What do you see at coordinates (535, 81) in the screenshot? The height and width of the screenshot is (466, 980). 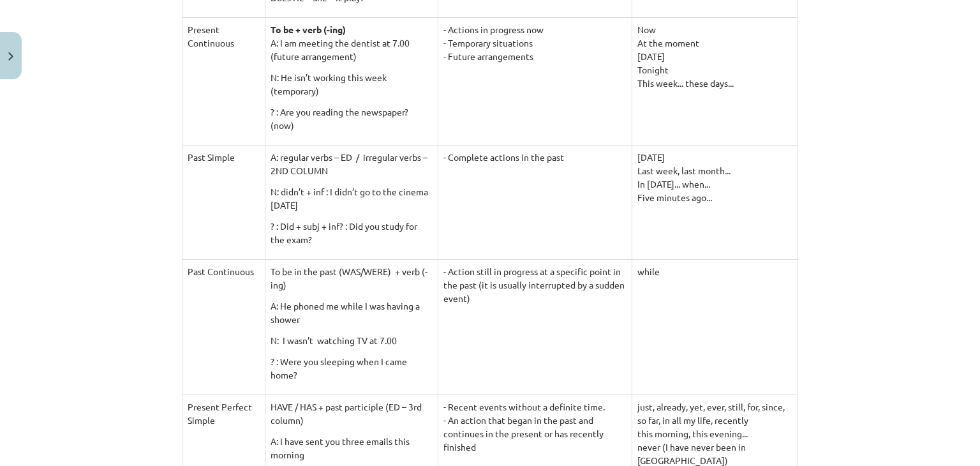 I see `td: - Actions in progress now - Temporary situations - Future arrangements` at bounding box center [535, 81].